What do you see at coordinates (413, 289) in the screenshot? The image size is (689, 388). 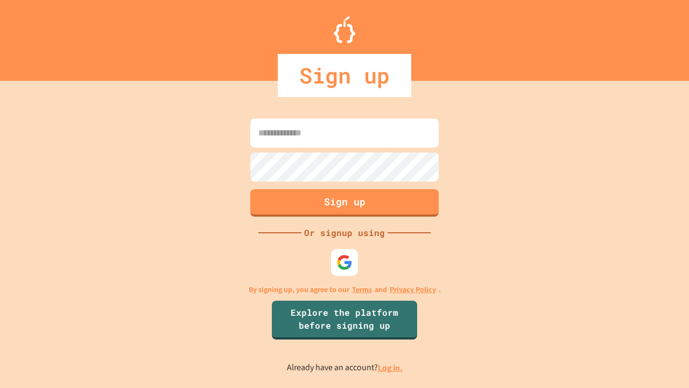 I see `a: Privacy Policy` at bounding box center [413, 289].